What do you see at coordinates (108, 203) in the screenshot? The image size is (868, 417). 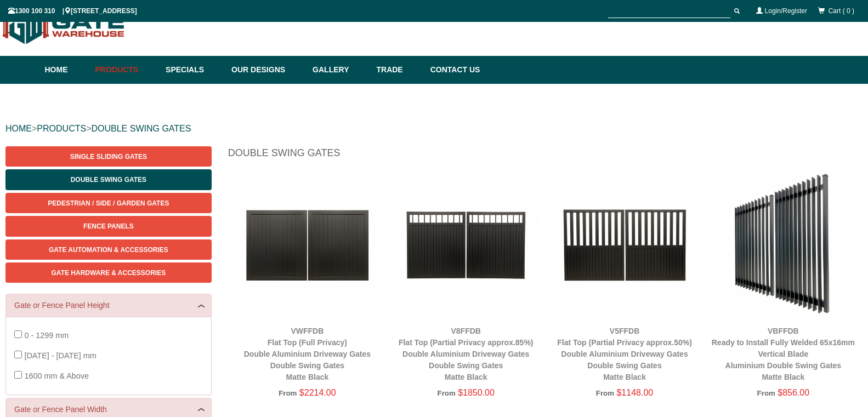 I see `a: Pedestrian / Side / Garden Gates` at bounding box center [108, 203].